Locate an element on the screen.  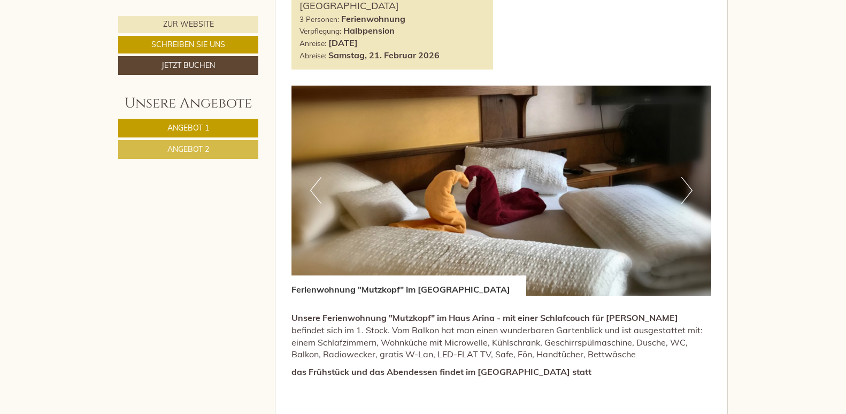
img: image is located at coordinates (501, 190).